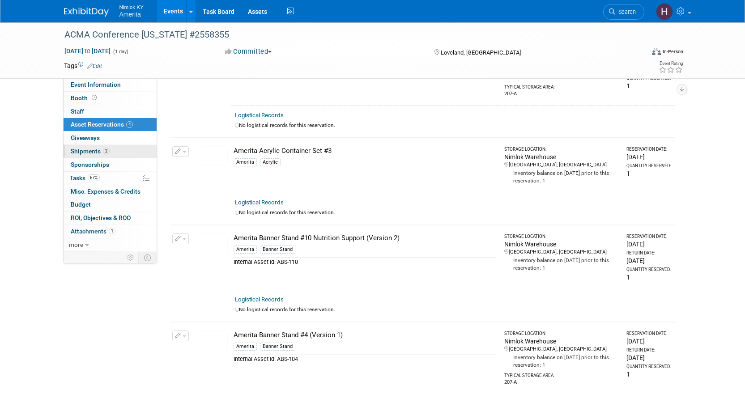 The image size is (745, 394). Describe the element at coordinates (638, 53) in the screenshot. I see `div: Event Format` at that location.